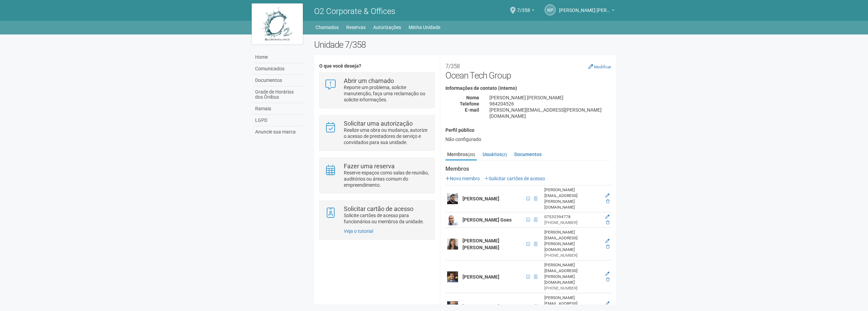 The image size is (868, 311). What do you see at coordinates (278, 121) in the screenshot?
I see `a: LGPD` at bounding box center [278, 121].